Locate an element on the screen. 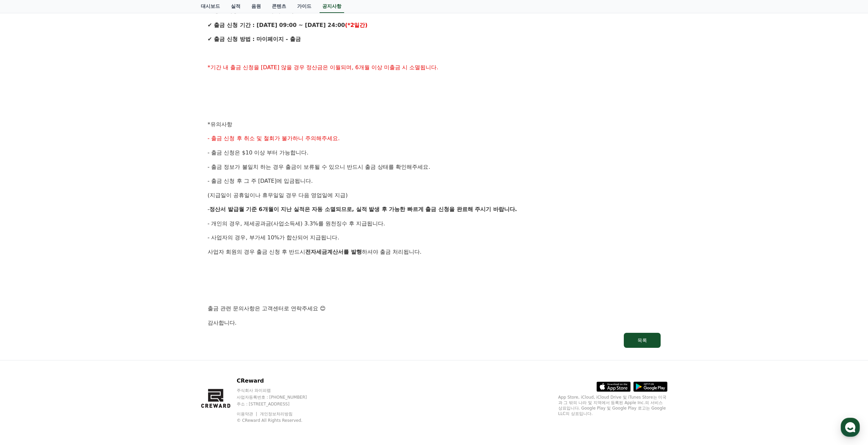 The height and width of the screenshot is (445, 868). span: - 사업자의 경우, 부가세 10%가 합산되어 지급됩니다. is located at coordinates (273, 237).